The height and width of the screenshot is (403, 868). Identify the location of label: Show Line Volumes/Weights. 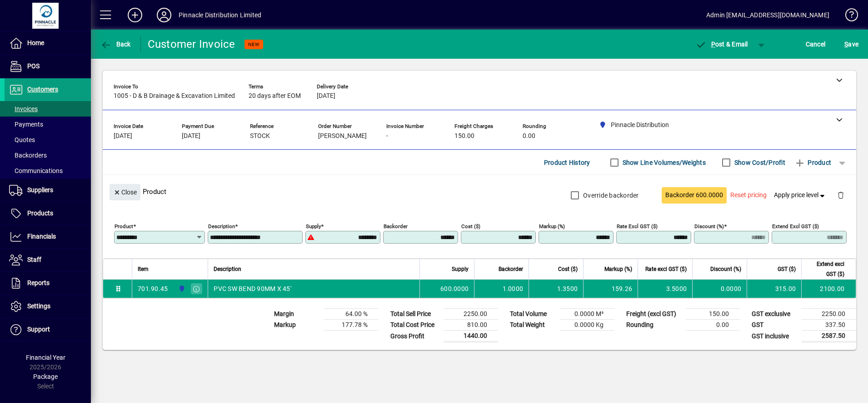
(663, 163).